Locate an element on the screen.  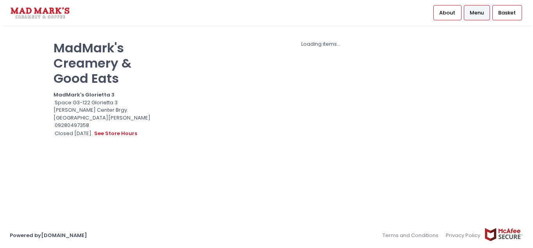
a: About is located at coordinates (447, 13).